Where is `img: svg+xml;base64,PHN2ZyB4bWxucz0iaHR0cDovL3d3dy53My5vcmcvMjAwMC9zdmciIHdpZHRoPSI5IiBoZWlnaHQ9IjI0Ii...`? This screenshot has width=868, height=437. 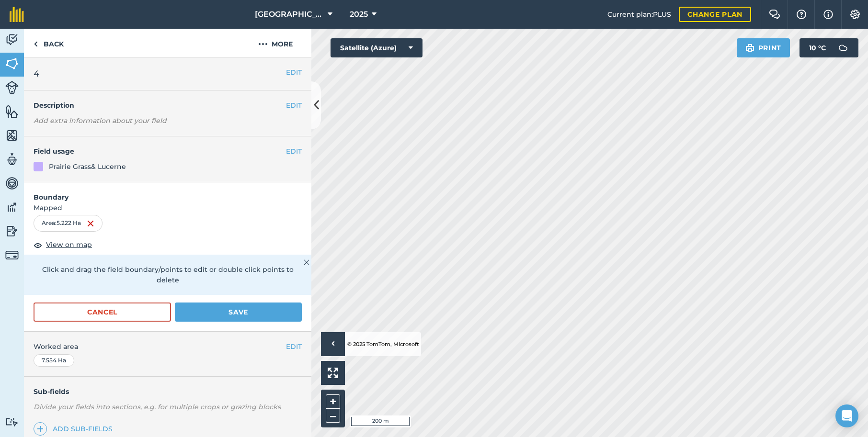 img: svg+xml;base64,PHN2ZyB4bWxucz0iaHR0cDovL3d3dy53My5vcmcvMjAwMC9zdmciIHdpZHRoPSI5IiBoZWlnaHQ9IjI0Ii... is located at coordinates (36, 44).